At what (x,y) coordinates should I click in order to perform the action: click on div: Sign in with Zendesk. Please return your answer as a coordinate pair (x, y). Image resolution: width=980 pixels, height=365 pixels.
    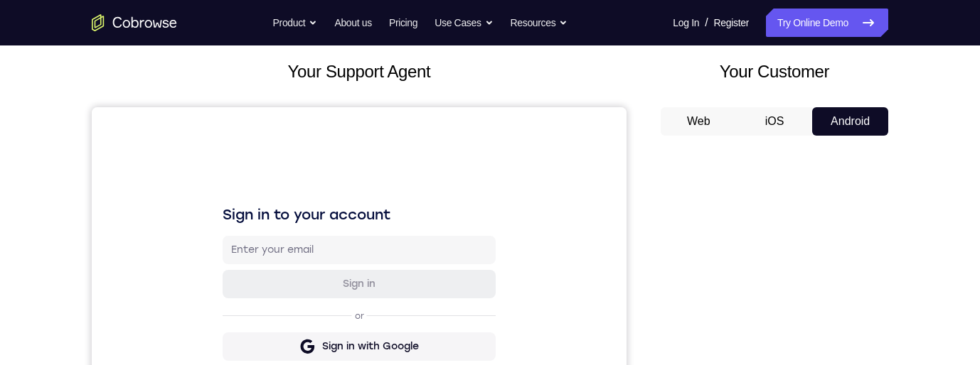
    Looking at the image, I should click on (278, 342).